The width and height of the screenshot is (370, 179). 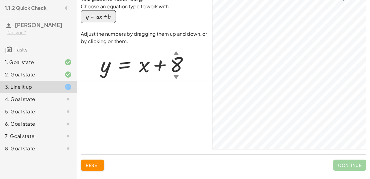 I want to click on div: Not you?, so click(x=39, y=33).